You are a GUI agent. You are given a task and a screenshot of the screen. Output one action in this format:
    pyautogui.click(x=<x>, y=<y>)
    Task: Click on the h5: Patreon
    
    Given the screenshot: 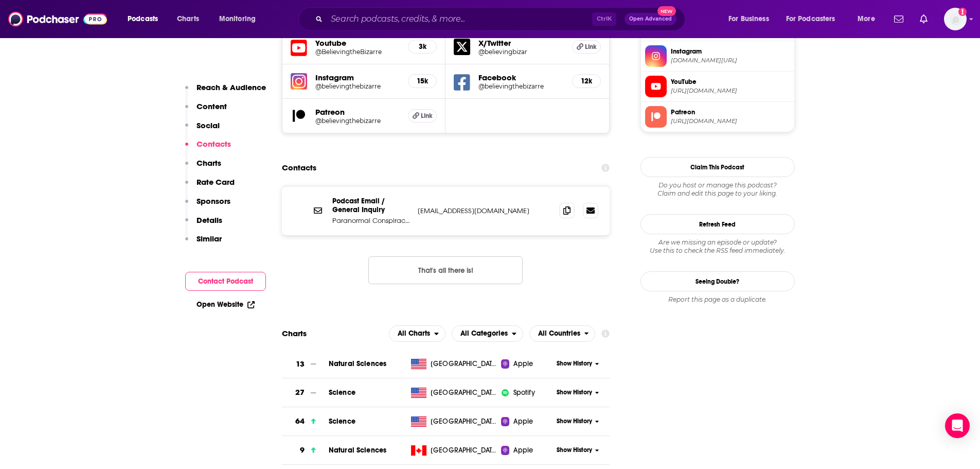 What is the action you would take?
    pyautogui.click(x=357, y=112)
    